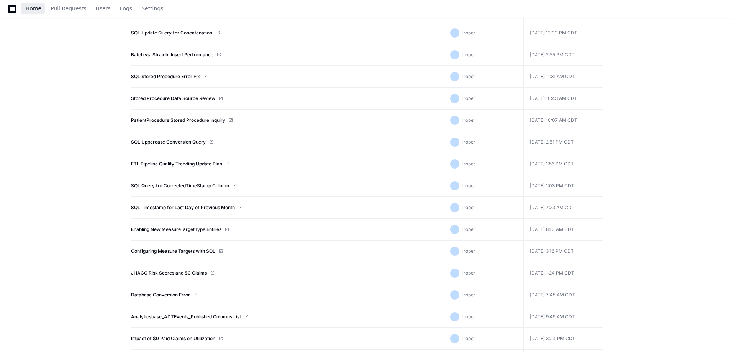  I want to click on a: Configuring Measure Targets with SQL, so click(173, 251).